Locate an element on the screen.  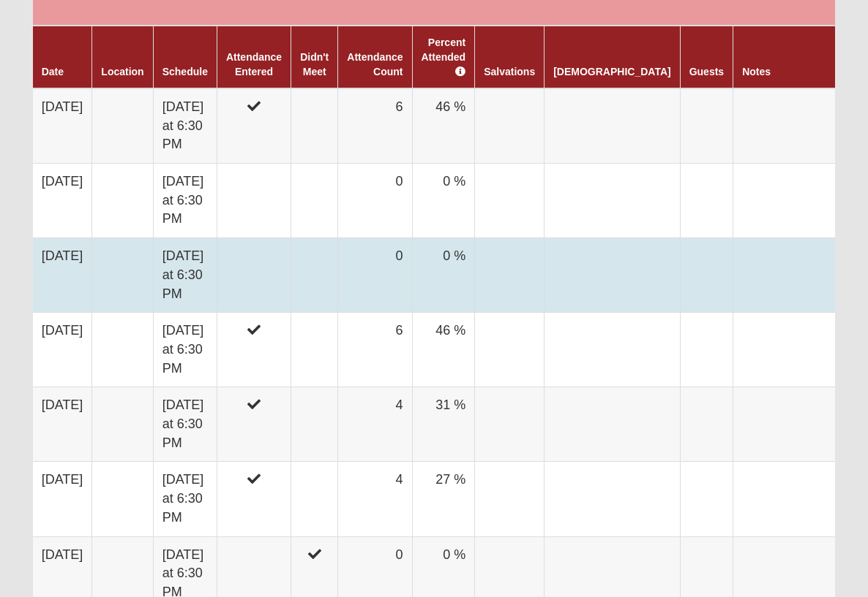
th: Salvations is located at coordinates (509, 57).